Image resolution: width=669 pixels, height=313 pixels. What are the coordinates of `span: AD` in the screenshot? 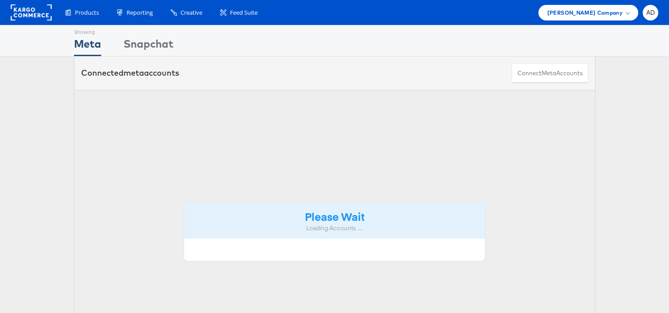 It's located at (651, 12).